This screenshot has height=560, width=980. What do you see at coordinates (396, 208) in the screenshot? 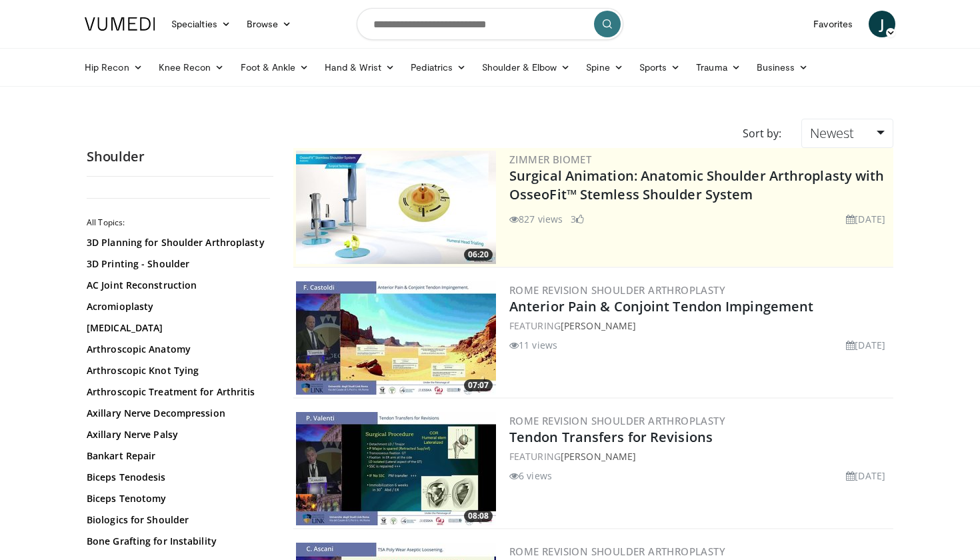
I see `img: 84e7f812-2061-4fff-86f6-cdff29f66ef4.300x170_q85_crop-smart_upscale.jpg` at bounding box center [396, 208].